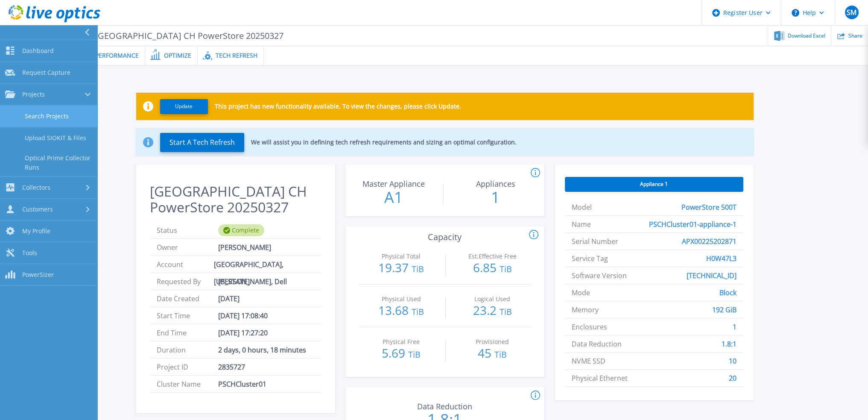 The width and height of the screenshot is (868, 420). I want to click on span: End Time, so click(188, 333).